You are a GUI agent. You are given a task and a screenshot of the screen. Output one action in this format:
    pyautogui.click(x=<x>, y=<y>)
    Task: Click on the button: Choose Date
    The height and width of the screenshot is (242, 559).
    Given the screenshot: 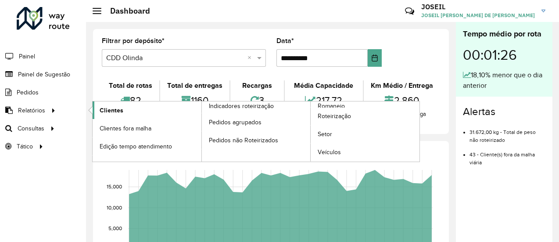 What is the action you would take?
    pyautogui.click(x=375, y=58)
    